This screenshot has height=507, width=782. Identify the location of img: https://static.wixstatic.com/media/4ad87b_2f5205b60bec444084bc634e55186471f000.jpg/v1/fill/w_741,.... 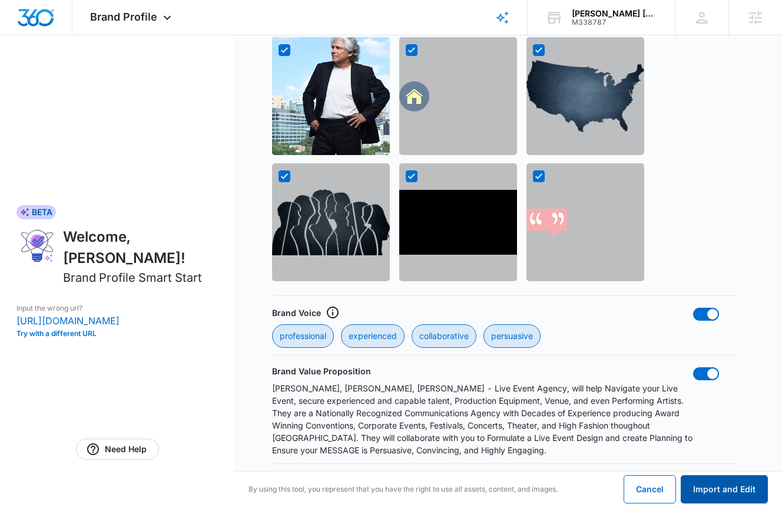
(458, 222).